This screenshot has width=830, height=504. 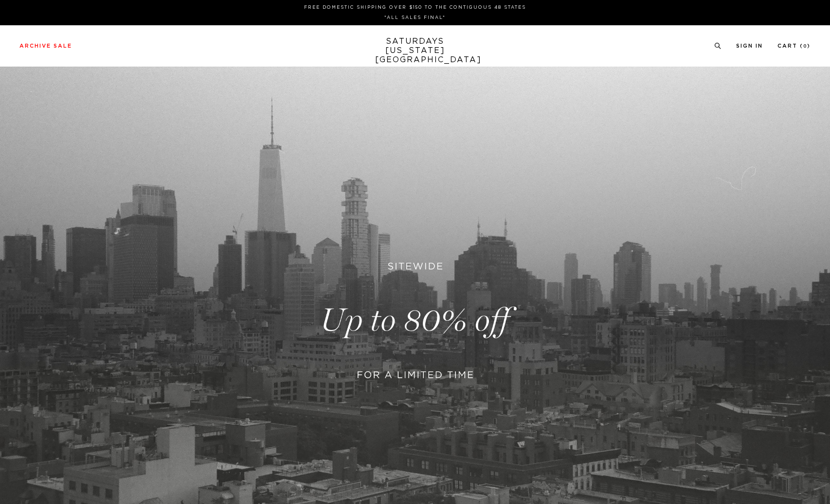 I want to click on p: FREE DOMESTIC SHIPPING OVER $150 TO THE CONTIGUOUS 48 STATES, so click(x=415, y=7).